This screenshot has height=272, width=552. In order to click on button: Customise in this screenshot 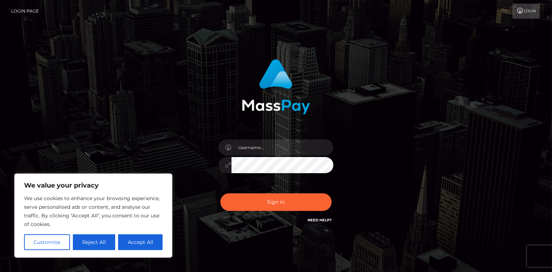, I will do `click(47, 242)`.